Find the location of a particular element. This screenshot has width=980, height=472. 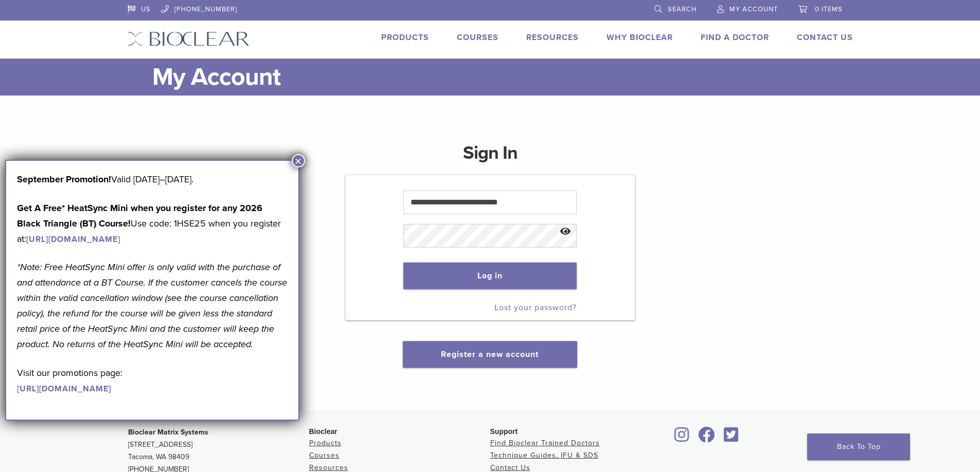

a: Technique Guides, IFU & SDS is located at coordinates (544, 456).